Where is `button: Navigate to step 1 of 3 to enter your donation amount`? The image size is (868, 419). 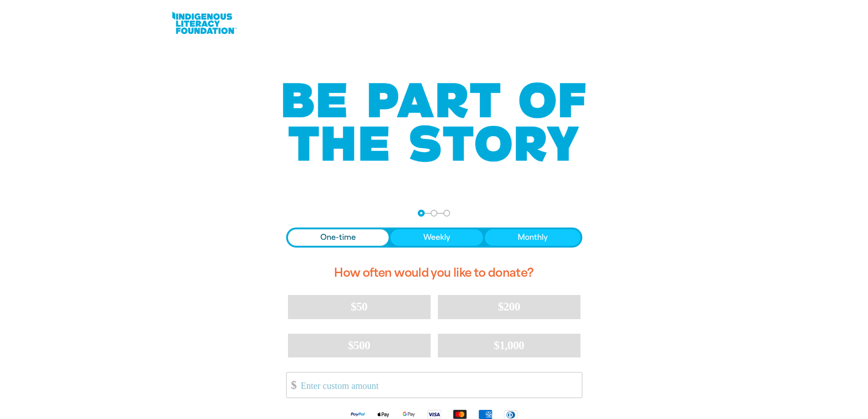 button: Navigate to step 1 of 3 to enter your donation amount is located at coordinates (421, 213).